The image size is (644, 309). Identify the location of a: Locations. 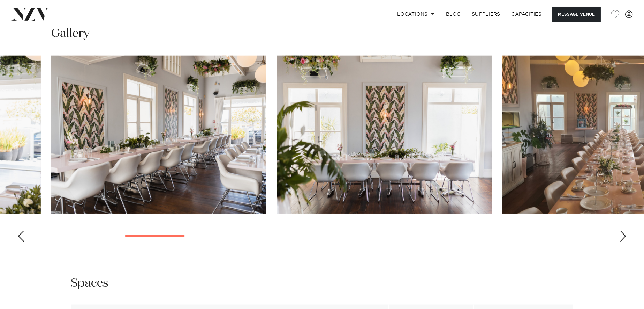
(416, 14).